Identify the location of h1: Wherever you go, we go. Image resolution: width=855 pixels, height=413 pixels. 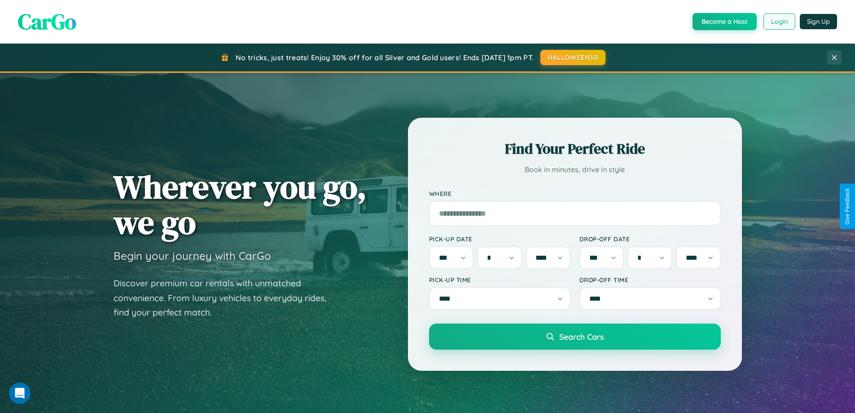
(240, 204).